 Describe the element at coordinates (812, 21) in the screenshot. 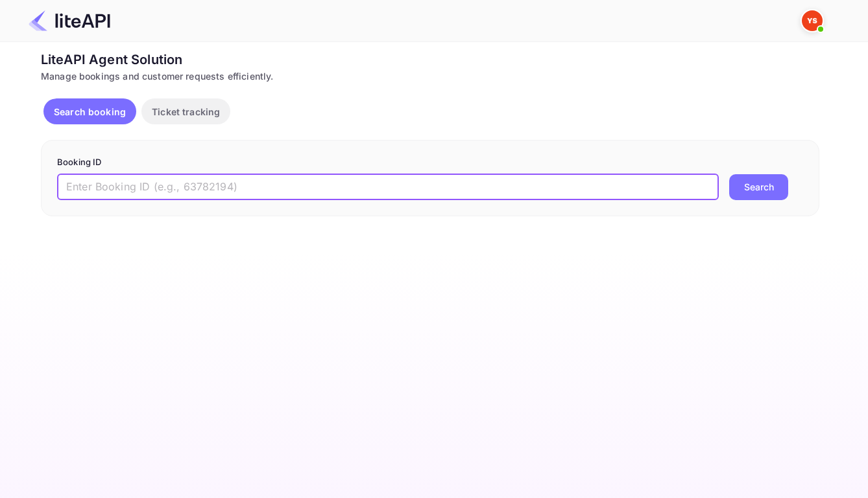

I see `img: Yandex Support` at that location.